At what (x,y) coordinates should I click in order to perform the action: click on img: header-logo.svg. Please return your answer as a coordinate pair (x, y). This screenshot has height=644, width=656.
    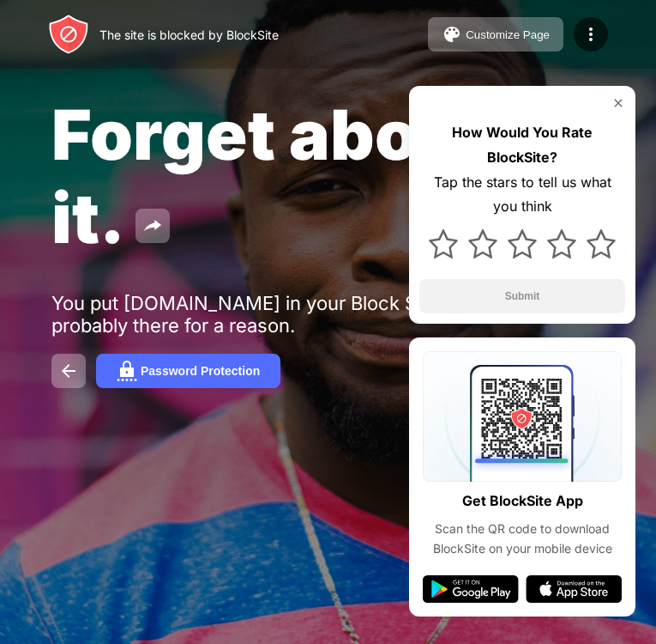
    Looking at the image, I should click on (68, 34).